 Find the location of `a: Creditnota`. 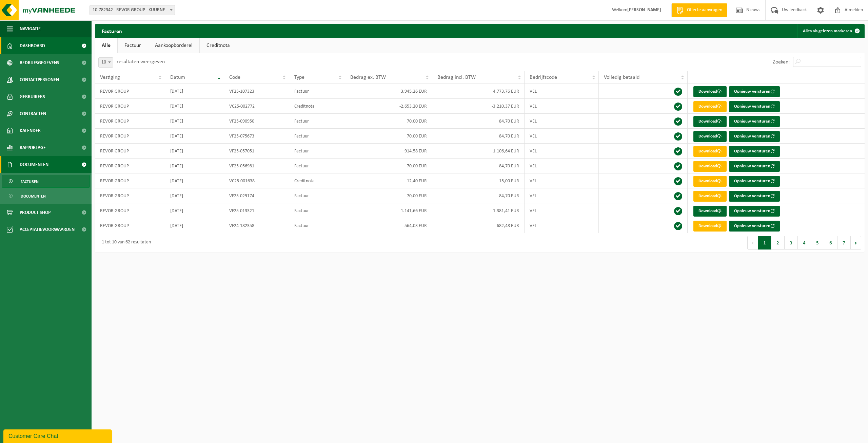

a: Creditnota is located at coordinates (218, 46).